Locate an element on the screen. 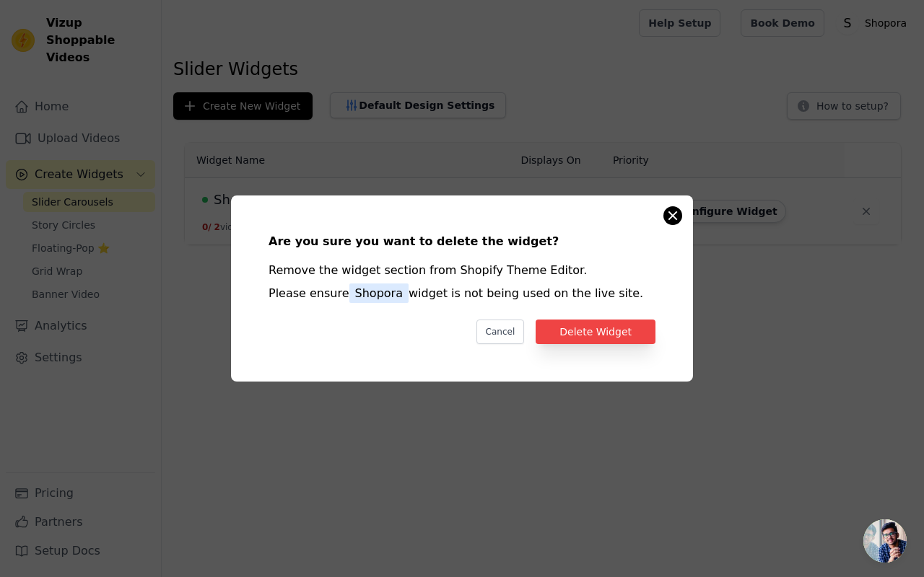 The width and height of the screenshot is (924, 577). div: Are you sure you want to delete the widget? is located at coordinates (462, 242).